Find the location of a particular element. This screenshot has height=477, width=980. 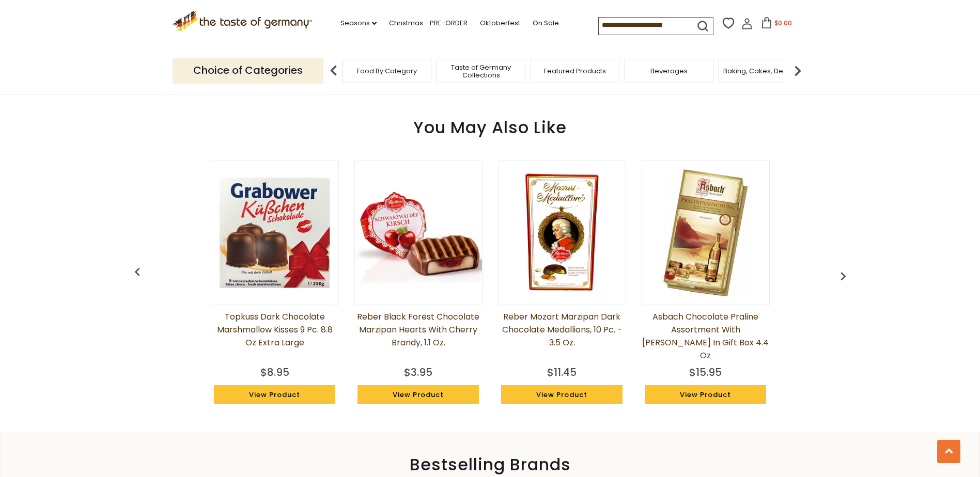

div: $3.95 is located at coordinates (418, 372).